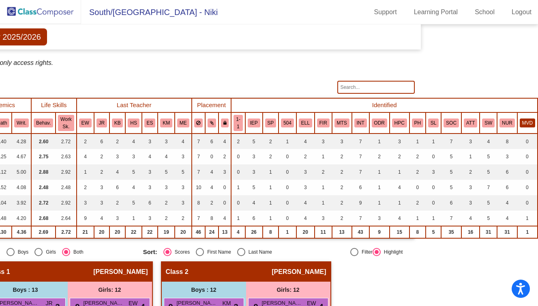  Describe the element at coordinates (342, 123) in the screenshot. I see `button: MTS` at that location.